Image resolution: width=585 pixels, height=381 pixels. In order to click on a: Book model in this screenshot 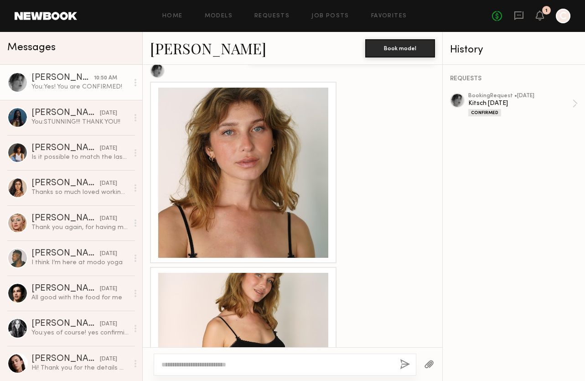, I will do `click(400, 47)`.